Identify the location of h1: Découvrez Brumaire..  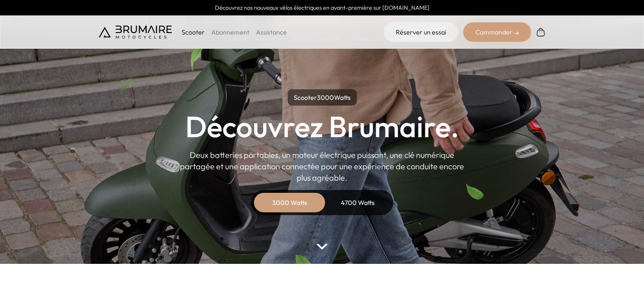
(322, 127).